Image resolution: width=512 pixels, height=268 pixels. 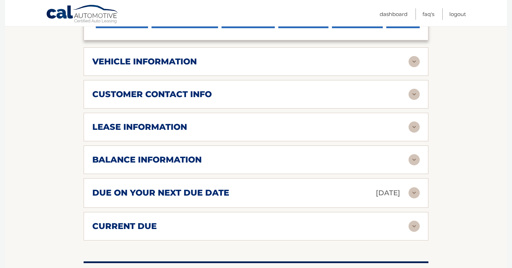 I want to click on a: Logout, so click(x=458, y=14).